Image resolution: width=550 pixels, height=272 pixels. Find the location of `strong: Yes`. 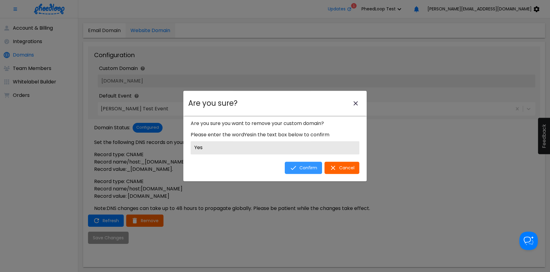

strong: Yes is located at coordinates (248, 134).